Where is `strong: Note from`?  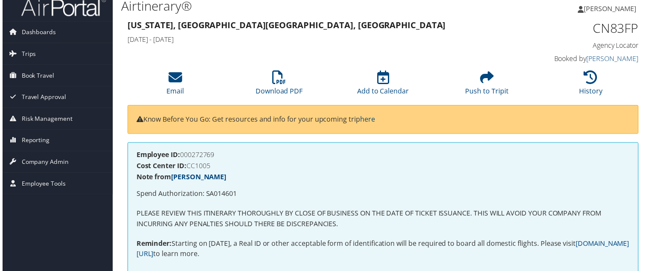
strong: Note from is located at coordinates (180, 178).